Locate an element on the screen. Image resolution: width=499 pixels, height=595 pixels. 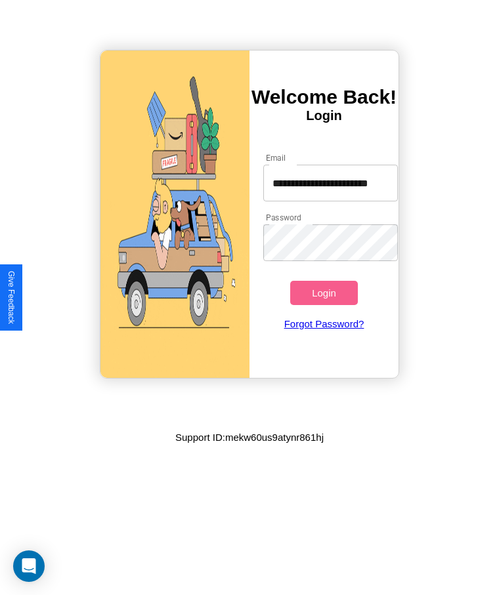
div: Open Intercom Messenger is located at coordinates (29, 566).